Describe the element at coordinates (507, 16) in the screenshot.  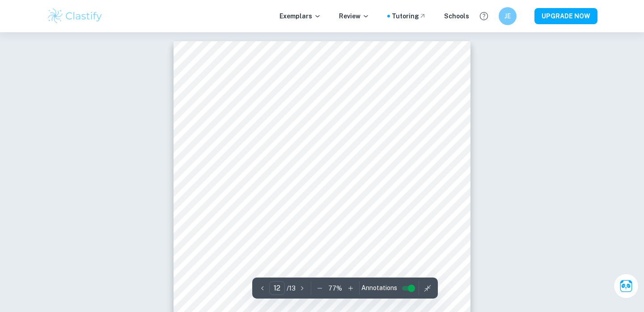
I see `h6: JE` at that location.